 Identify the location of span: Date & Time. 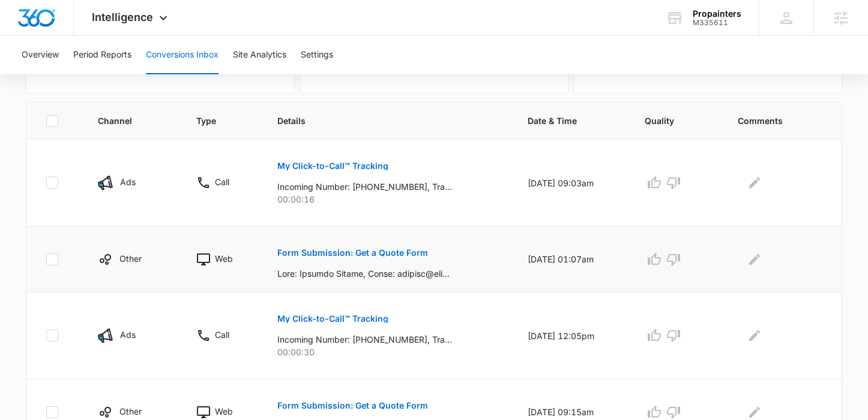
(563, 121).